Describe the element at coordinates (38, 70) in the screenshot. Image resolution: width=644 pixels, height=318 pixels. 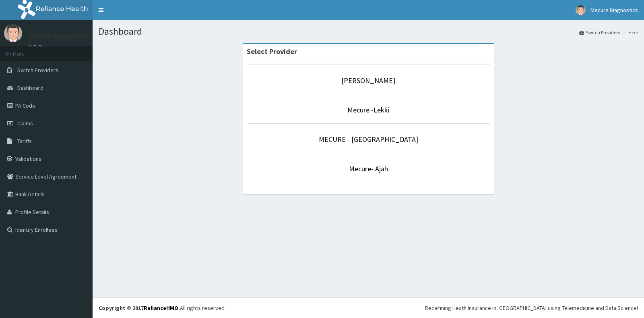
I see `span: Switch Providers` at that location.